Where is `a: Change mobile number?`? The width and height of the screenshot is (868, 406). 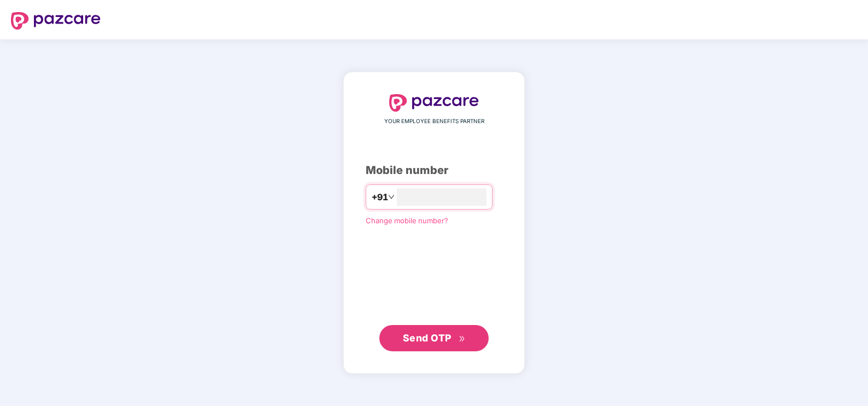 a: Change mobile number? is located at coordinates (407, 221).